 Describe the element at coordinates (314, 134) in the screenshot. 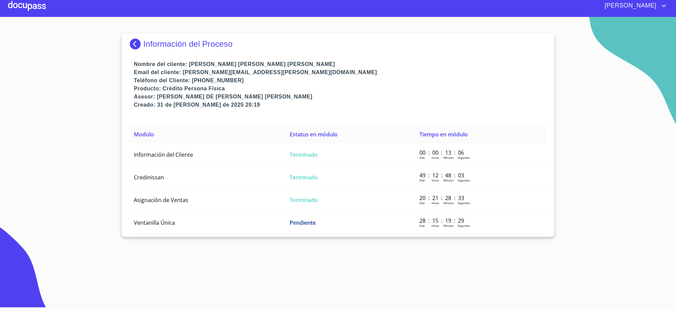

I see `span: Estatus en módulo` at that location.